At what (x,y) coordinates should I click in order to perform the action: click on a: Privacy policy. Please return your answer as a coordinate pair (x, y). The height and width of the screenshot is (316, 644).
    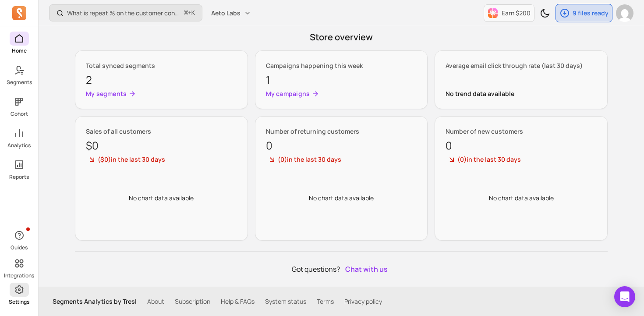
    Looking at the image, I should click on (363, 301).